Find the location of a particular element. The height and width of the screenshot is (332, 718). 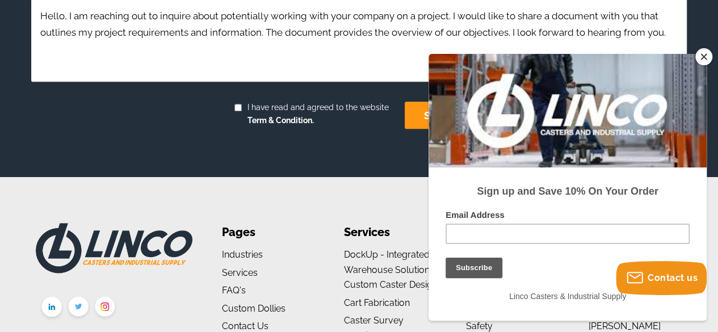

strong: Term & Condition. is located at coordinates (280, 120).